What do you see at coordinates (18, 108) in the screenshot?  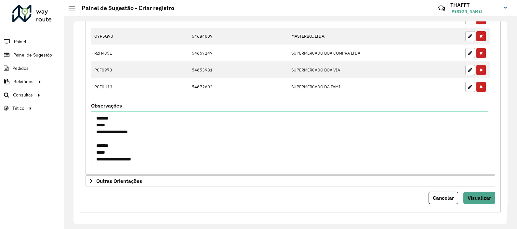 I see `span: Tático` at bounding box center [18, 108].